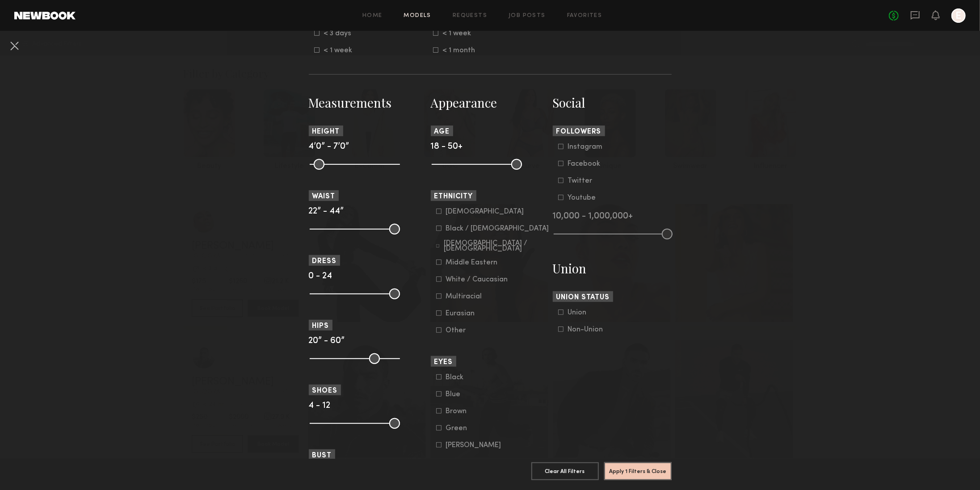  I want to click on div: < 1 month, so click(461, 51).